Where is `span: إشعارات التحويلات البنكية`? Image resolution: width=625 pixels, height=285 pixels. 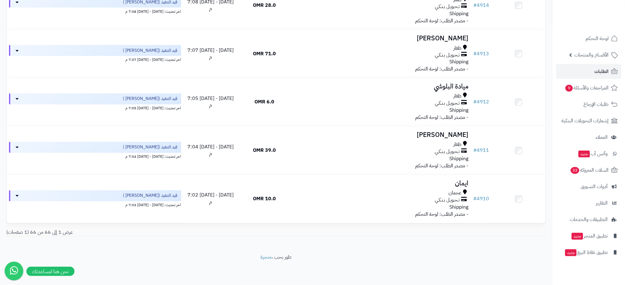 span: إشعارات التحويلات البنكية is located at coordinates (585, 121).